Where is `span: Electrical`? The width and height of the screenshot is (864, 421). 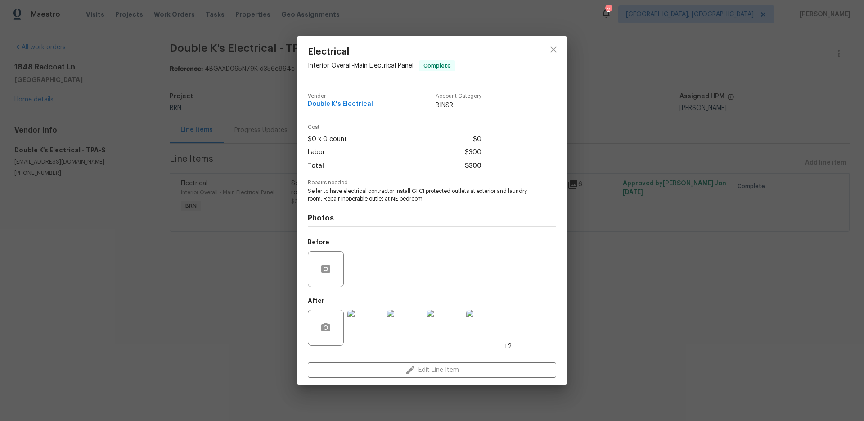
span: Electrical is located at coordinates (382, 52).